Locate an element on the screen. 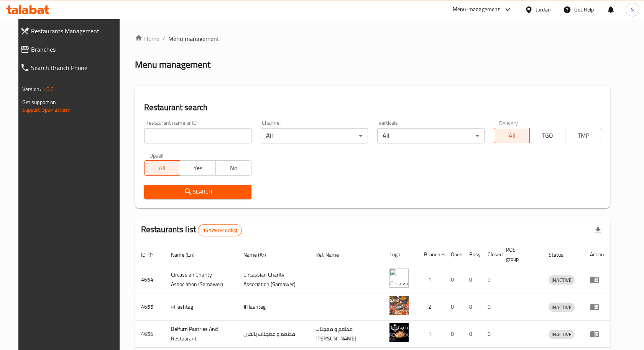 This screenshot has height=350, width=644. div: Export file is located at coordinates (598, 230).